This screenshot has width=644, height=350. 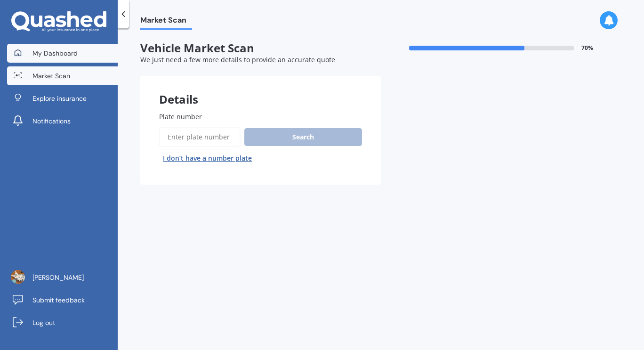 I want to click on a: Explore insurance, so click(x=62, y=98).